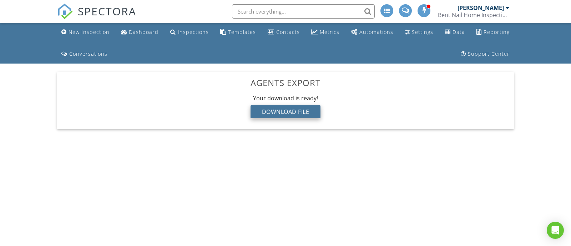  What do you see at coordinates (140, 32) in the screenshot?
I see `a: Dashboard` at bounding box center [140, 32].